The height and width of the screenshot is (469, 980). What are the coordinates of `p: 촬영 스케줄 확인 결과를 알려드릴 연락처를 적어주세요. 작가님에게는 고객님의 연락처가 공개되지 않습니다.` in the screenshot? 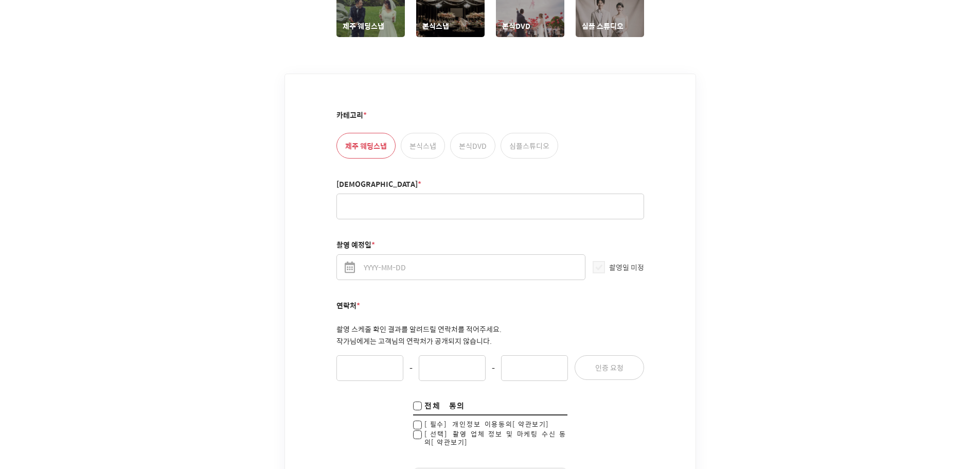 It's located at (490, 335).